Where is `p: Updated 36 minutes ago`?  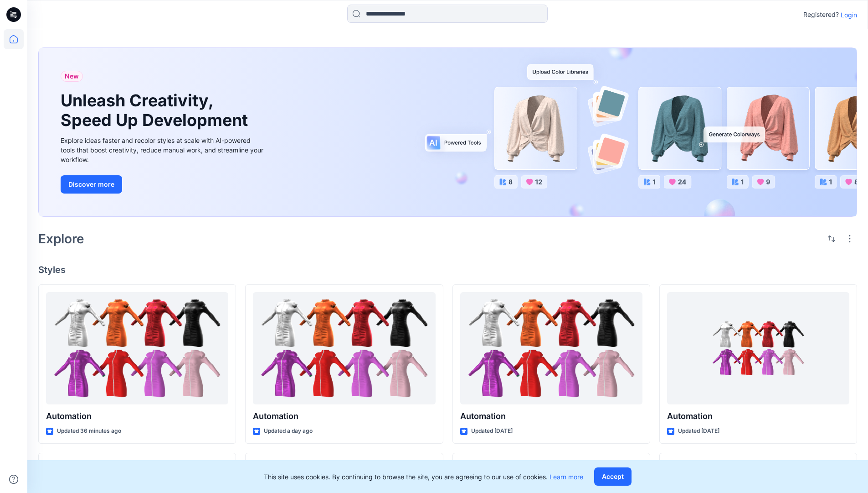
p: Updated 36 minutes ago is located at coordinates (89, 431).